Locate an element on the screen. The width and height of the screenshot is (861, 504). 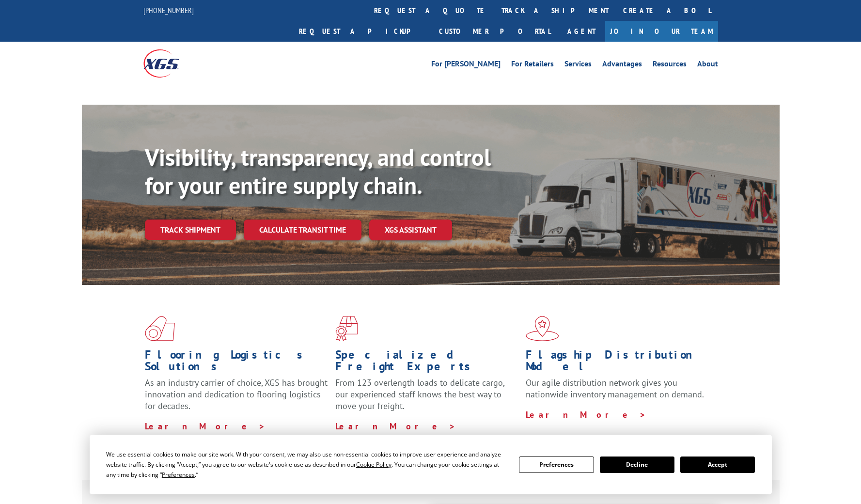
a: Track shipment is located at coordinates (190, 230).